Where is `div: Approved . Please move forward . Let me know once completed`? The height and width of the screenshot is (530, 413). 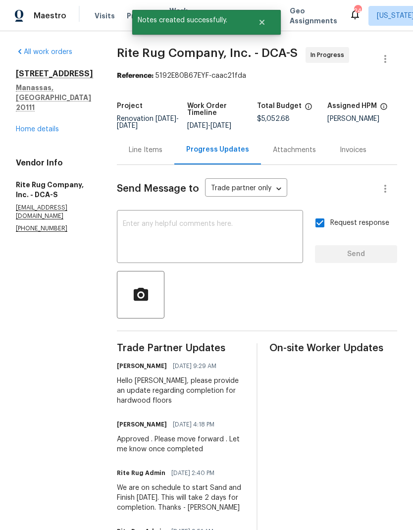 div: Approved . Please move forward . Let me know once completed is located at coordinates (181, 444).